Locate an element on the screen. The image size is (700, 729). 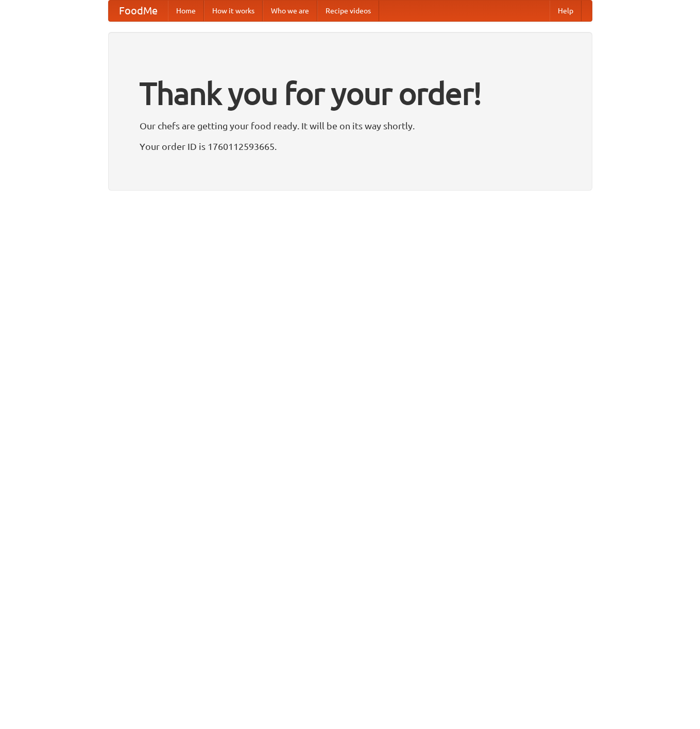
a: Recipe videos is located at coordinates (348, 11).